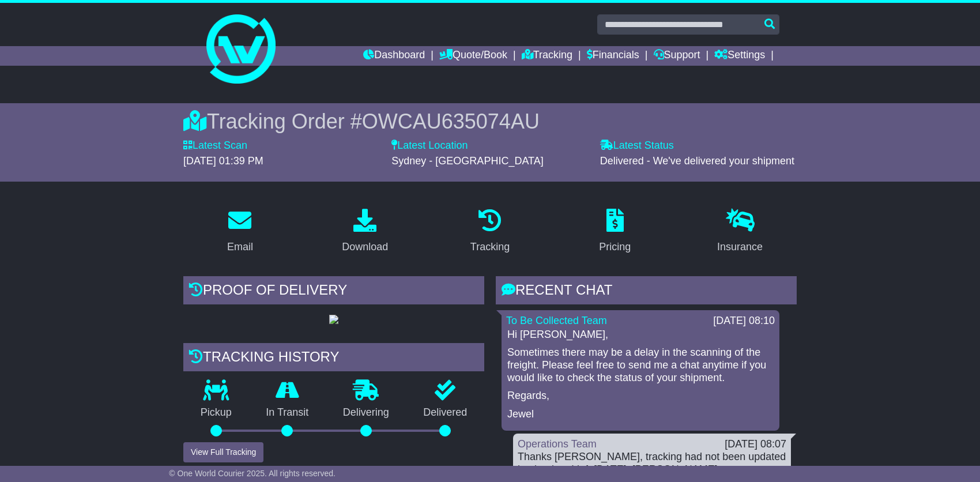 This screenshot has height=482, width=980. I want to click on p: In Transit, so click(287, 413).